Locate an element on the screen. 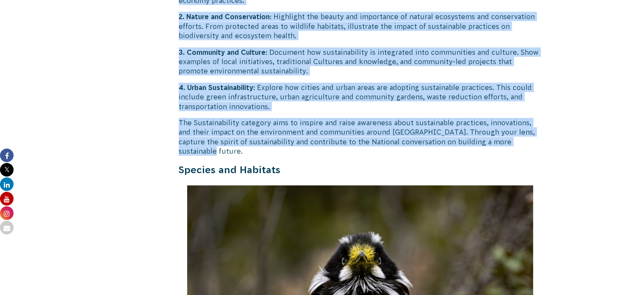 The image size is (644, 295). strong: 3. Community and Culture is located at coordinates (222, 52).